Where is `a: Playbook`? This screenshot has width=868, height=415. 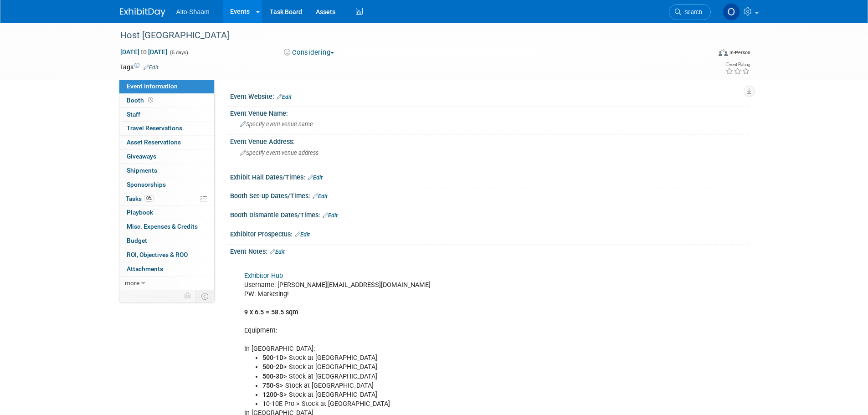 a: Playbook is located at coordinates (167, 212).